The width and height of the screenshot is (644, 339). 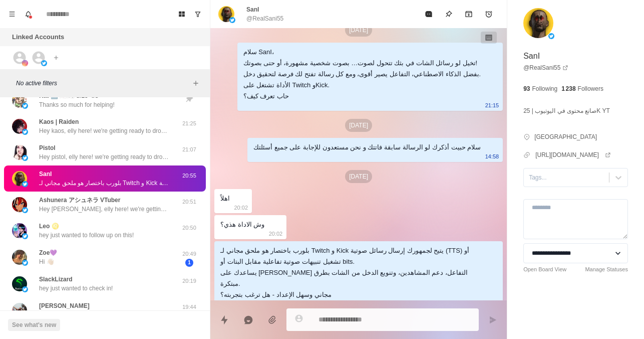 I want to click on button: Show unread conversations, so click(x=198, y=14).